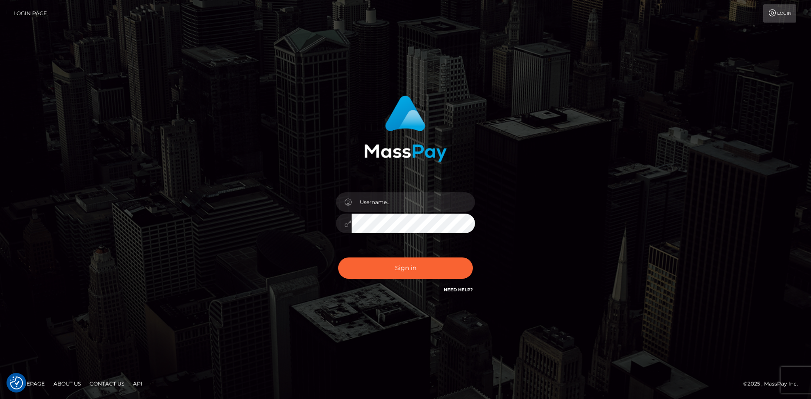  I want to click on a: About Us, so click(67, 384).